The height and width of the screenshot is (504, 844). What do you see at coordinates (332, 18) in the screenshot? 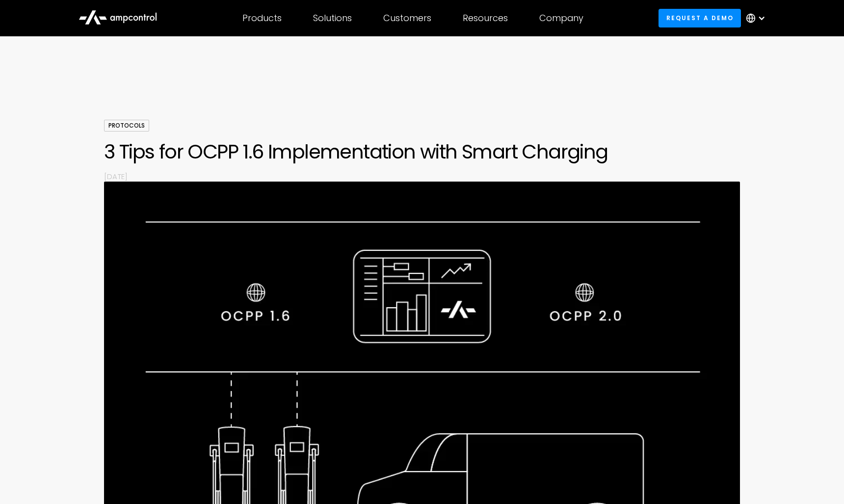
I see `div: Solutions` at bounding box center [332, 18].